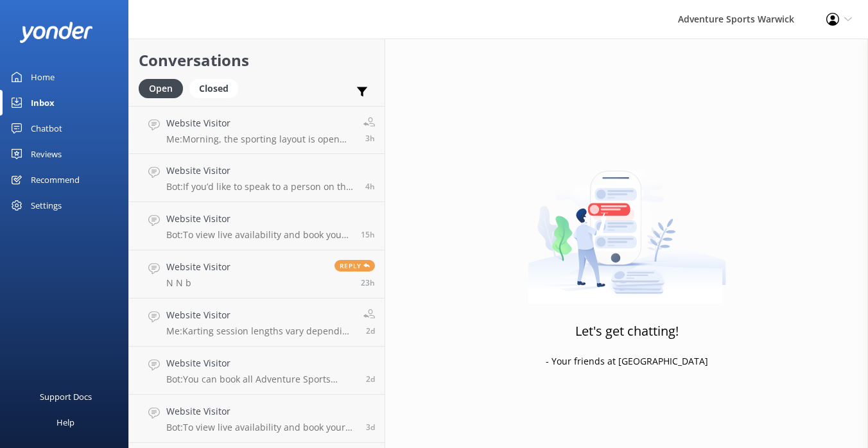  What do you see at coordinates (66, 397) in the screenshot?
I see `div: Support Docs` at bounding box center [66, 397].